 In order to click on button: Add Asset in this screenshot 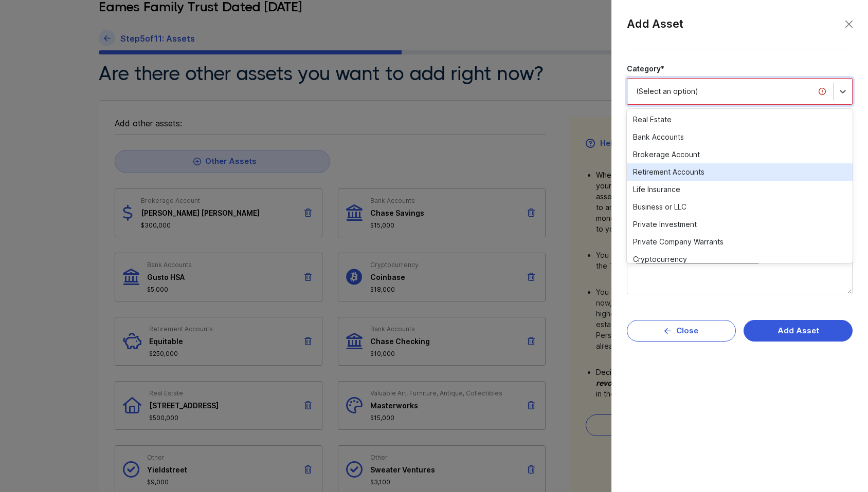, I will do `click(798, 331)`.